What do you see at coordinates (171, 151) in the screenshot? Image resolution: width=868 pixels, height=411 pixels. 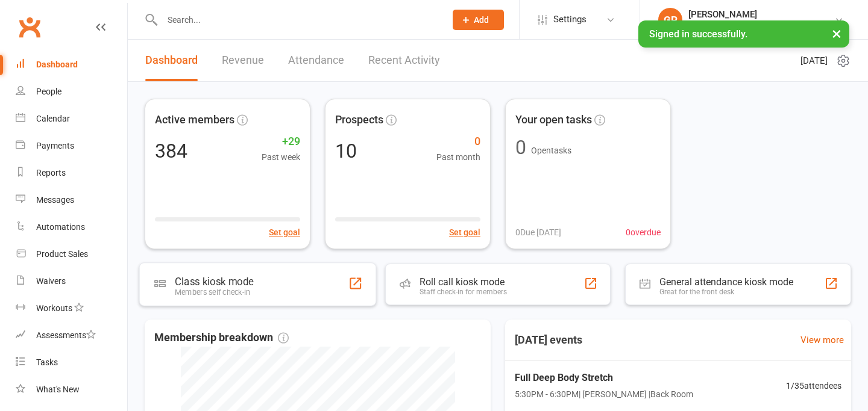 I see `div: 384` at bounding box center [171, 151].